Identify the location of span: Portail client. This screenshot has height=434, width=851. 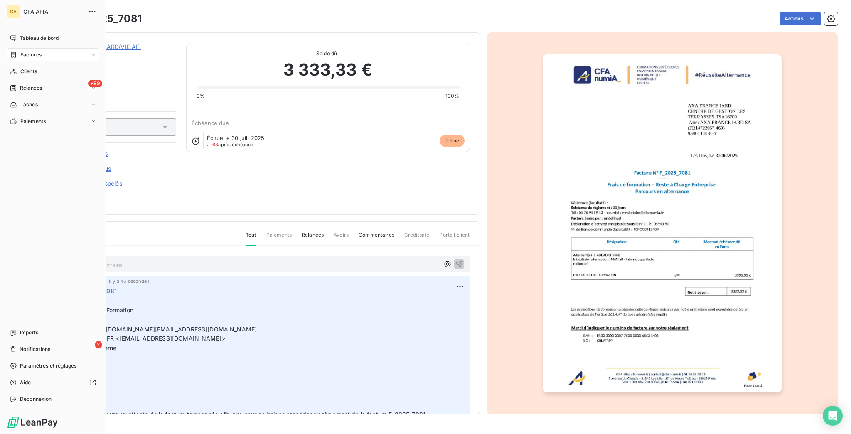
(454, 239).